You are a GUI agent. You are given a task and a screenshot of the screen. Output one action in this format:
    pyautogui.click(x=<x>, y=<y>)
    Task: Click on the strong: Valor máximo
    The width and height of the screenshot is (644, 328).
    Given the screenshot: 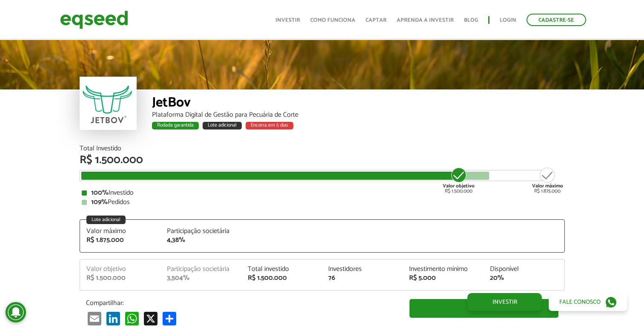 What is the action you would take?
    pyautogui.click(x=547, y=186)
    